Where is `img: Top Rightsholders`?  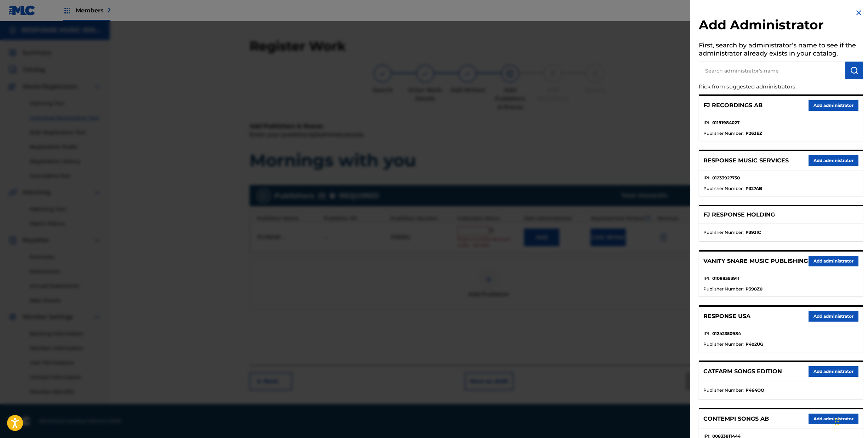 img: Top Rightsholders is located at coordinates (68, 11).